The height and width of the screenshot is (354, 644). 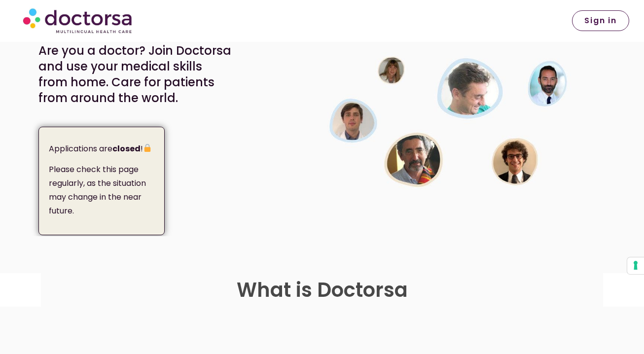 I want to click on span: Sign in, so click(x=600, y=21).